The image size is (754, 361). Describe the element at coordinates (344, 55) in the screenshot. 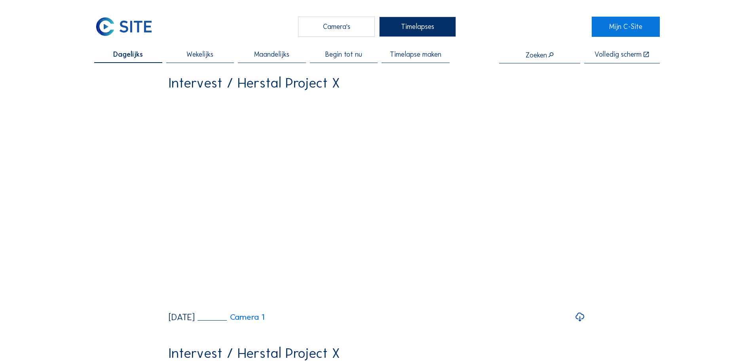

I see `span: Begin tot nu` at that location.